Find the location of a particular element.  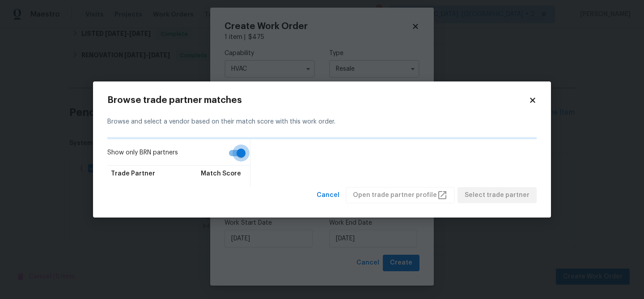

span: Trade Partner is located at coordinates (133, 173).